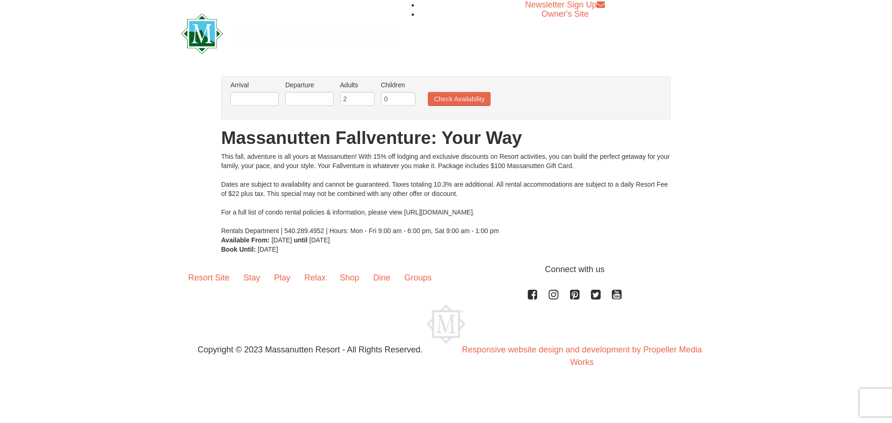  What do you see at coordinates (301, 240) in the screenshot?
I see `strong: until` at bounding box center [301, 240].